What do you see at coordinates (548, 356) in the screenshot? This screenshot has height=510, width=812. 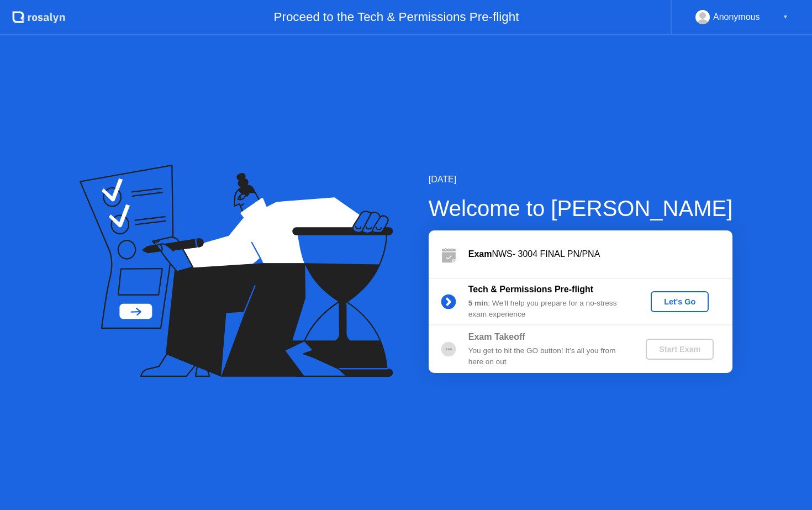 I see `div: You get to hit the GO button! It’s all you from here on out` at bounding box center [548, 356].